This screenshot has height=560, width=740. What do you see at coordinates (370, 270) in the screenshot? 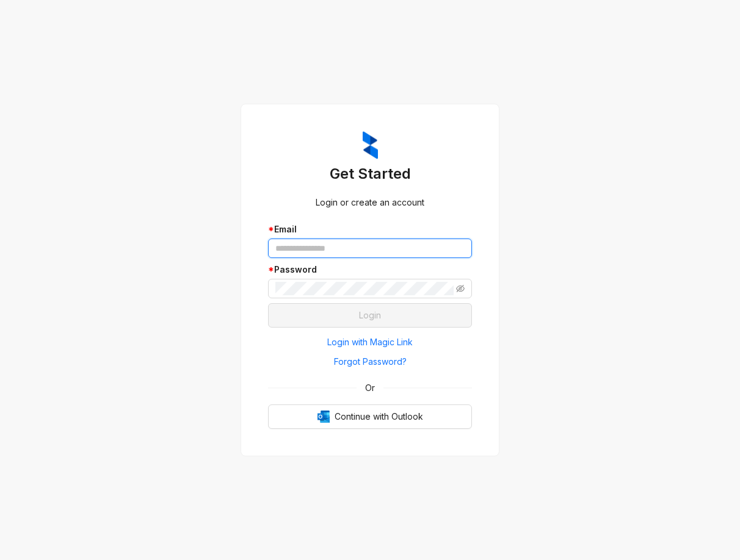
I see `div: Password` at bounding box center [370, 270].